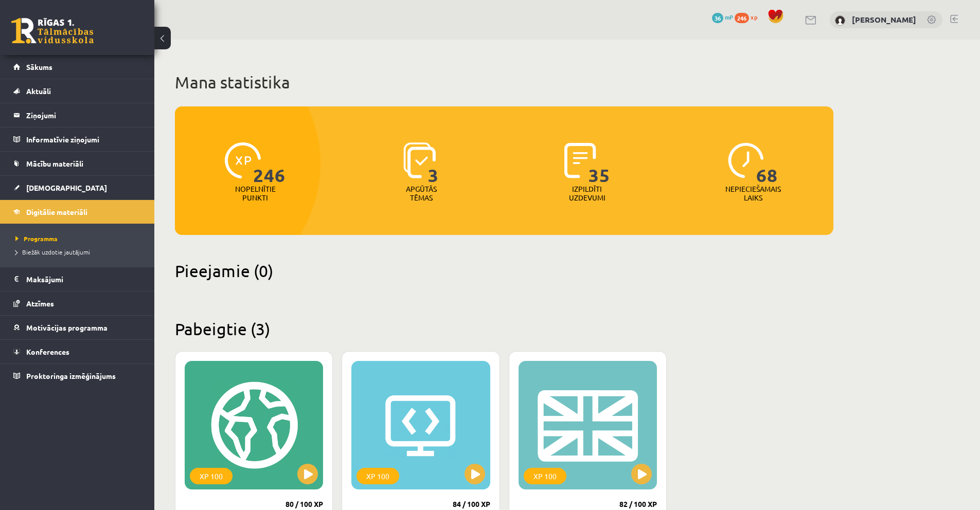 The width and height of the screenshot is (980, 510). I want to click on h2: Pabeigtie (3), so click(504, 328).